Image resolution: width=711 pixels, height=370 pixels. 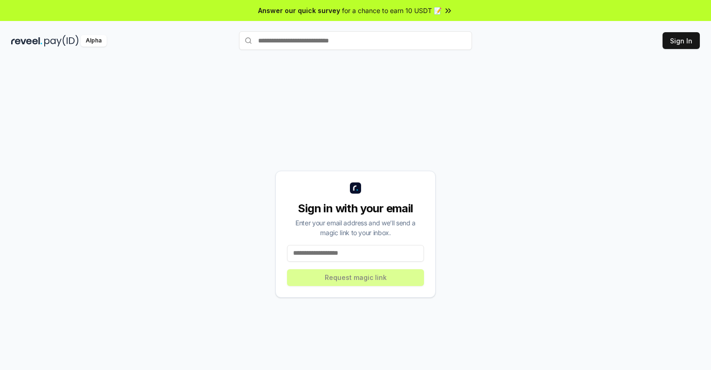 What do you see at coordinates (356, 188) in the screenshot?
I see `img: logo_small` at bounding box center [356, 188].